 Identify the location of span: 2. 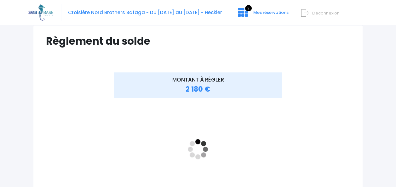
(248, 8).